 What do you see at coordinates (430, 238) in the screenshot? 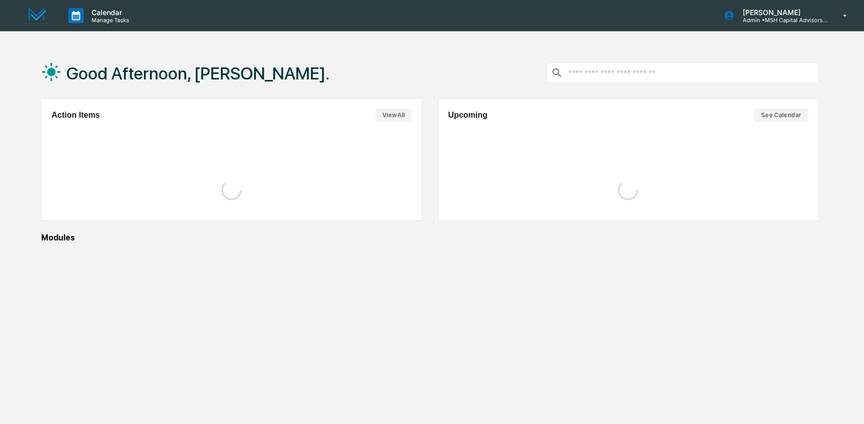
I see `div: Modules` at bounding box center [430, 238].